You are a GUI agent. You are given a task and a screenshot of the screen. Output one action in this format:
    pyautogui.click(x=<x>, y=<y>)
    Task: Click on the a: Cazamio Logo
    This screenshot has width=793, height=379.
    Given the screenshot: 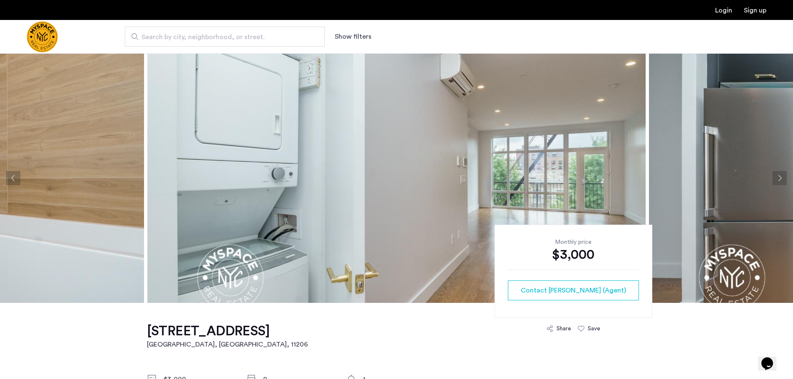 What is the action you would take?
    pyautogui.click(x=42, y=37)
    